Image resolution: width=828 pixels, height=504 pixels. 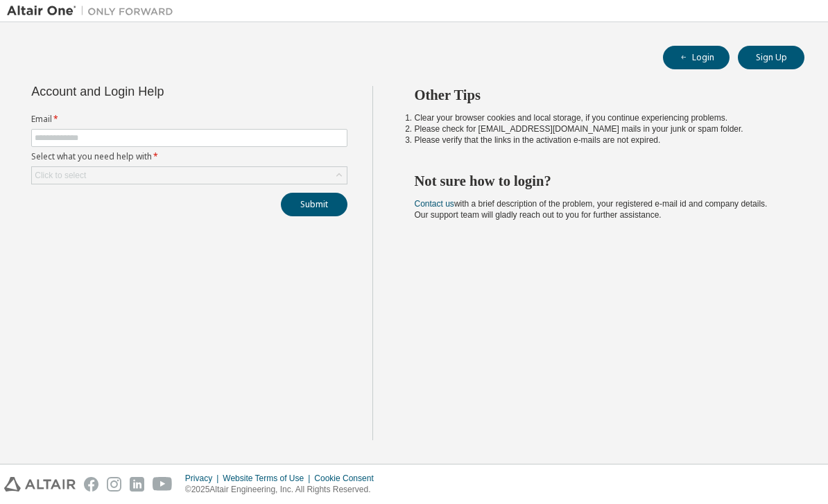 I want to click on li: Please verify that the links in the activation e-mails are not expired., so click(x=597, y=140).